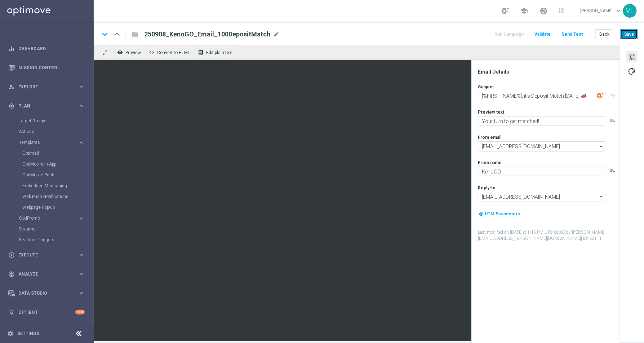  What do you see at coordinates (43, 274) in the screenshot?
I see `div: Analyze` at bounding box center [43, 274].